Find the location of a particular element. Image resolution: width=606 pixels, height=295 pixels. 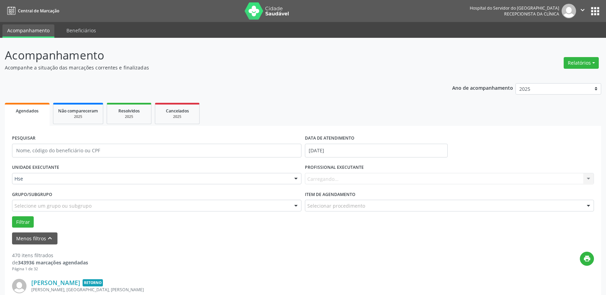

i: keyboard_arrow_up is located at coordinates (50, 238).